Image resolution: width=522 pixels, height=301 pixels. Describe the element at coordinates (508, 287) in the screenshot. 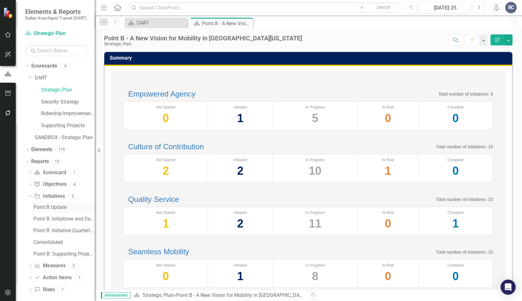

I see `div: Open Intercom Messenger` at that location.